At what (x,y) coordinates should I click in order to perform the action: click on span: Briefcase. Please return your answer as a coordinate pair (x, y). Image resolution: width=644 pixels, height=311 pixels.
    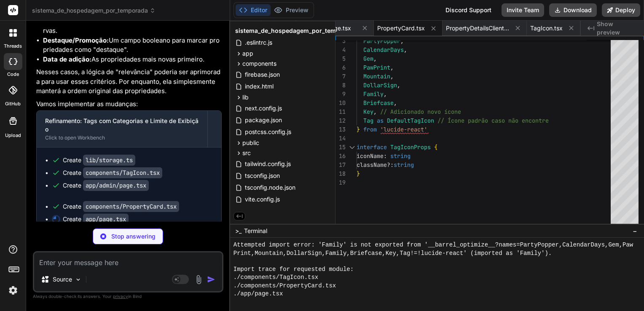
    Looking at the image, I should click on (378, 103).